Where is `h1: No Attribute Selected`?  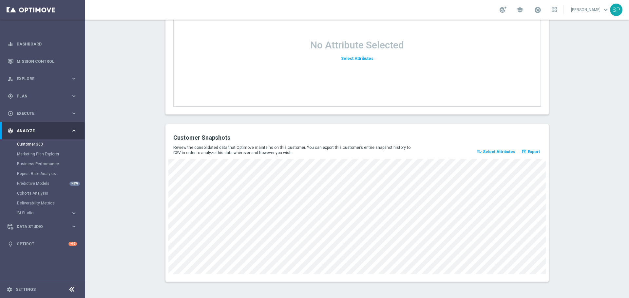 h1: No Attribute Selected is located at coordinates (357, 45).